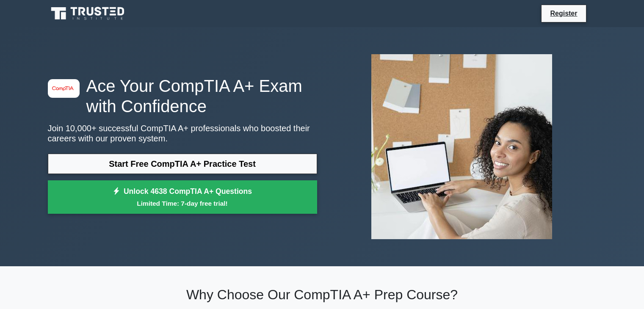 This screenshot has width=644, height=309. What do you see at coordinates (183, 96) in the screenshot?
I see `h1: Ace Your CompTIA A+ Exam with Confidence` at bounding box center [183, 96].